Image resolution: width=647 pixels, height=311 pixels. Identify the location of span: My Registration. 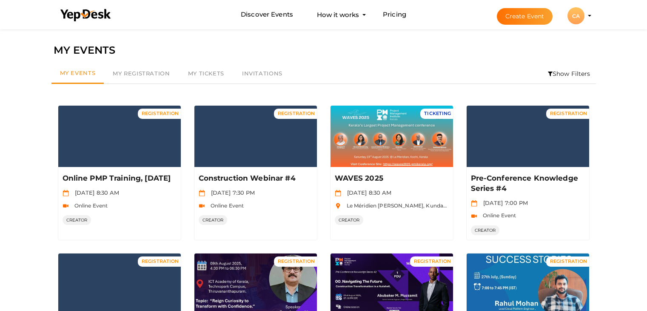
(141, 73).